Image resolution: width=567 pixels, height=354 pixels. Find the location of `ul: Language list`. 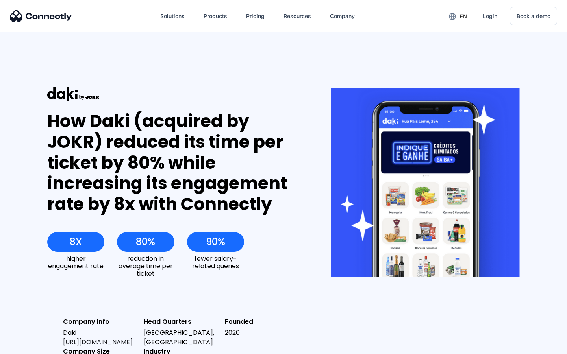

ul: Language list is located at coordinates (32, 346).